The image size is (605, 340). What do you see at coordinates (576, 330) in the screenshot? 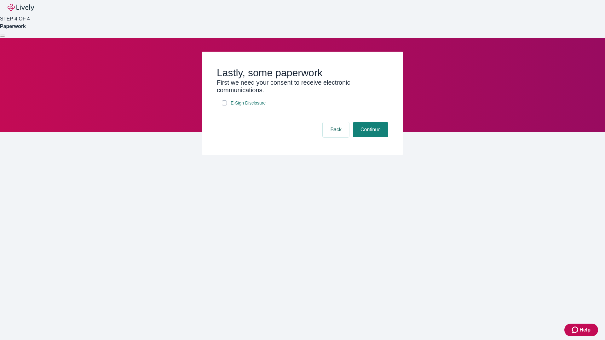
I see `svg: Zendesk support icon` at bounding box center [576, 330].